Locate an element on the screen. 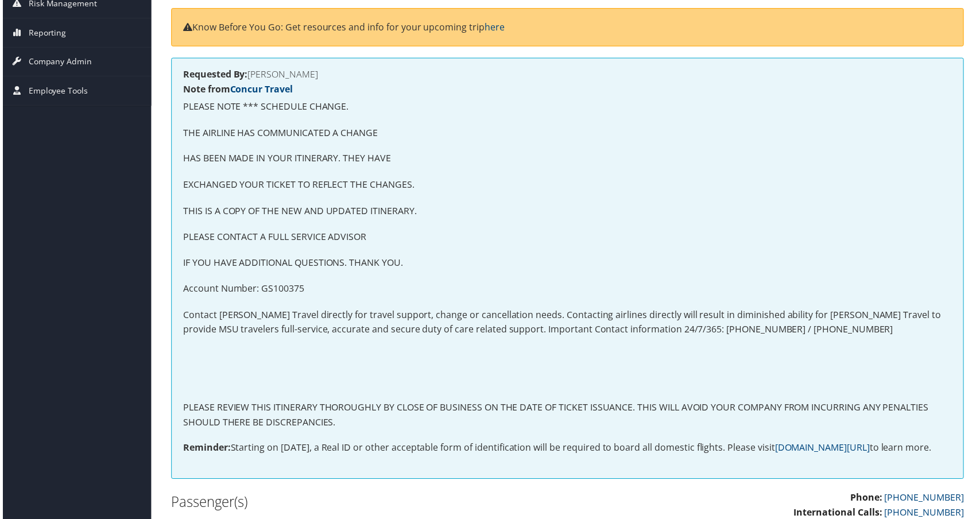 The height and width of the screenshot is (519, 980). p: Account Number: GS100375 is located at coordinates (568, 291).